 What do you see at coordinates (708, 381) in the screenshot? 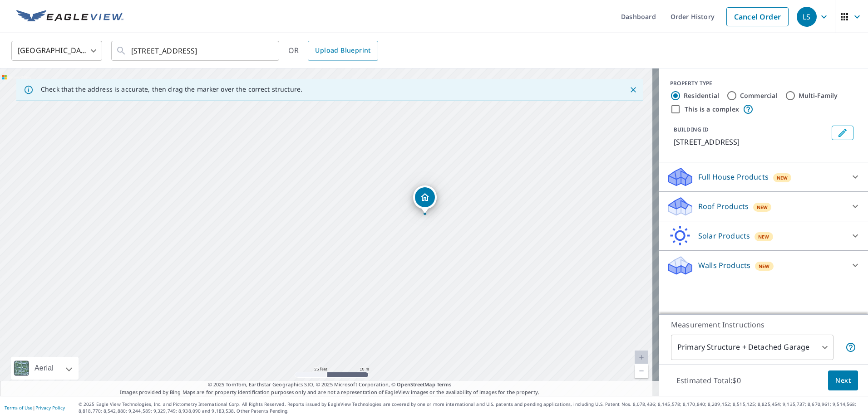
I see `p: Estimated Total: $0` at bounding box center [708, 381].